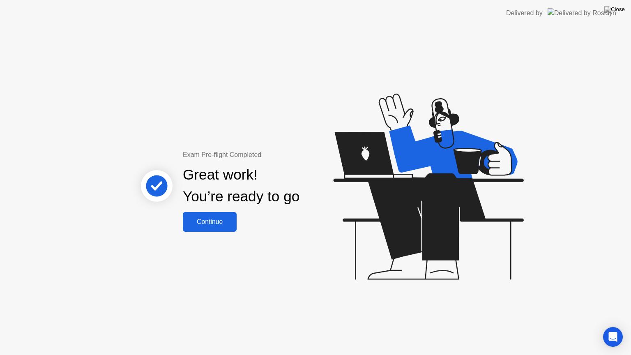 The height and width of the screenshot is (355, 631). Describe the element at coordinates (615, 9) in the screenshot. I see `img: Close` at that location.